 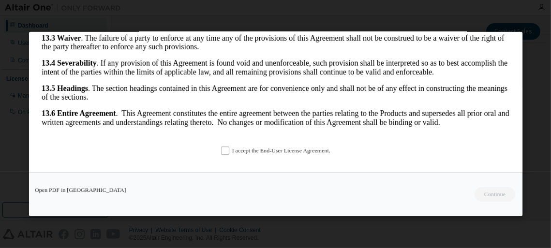 What do you see at coordinates (238, 20) in the screenshot?
I see `p: . The failure of a party to enforce at any time any of the provisions of this Agreement shall not...` at bounding box center [238, 20].